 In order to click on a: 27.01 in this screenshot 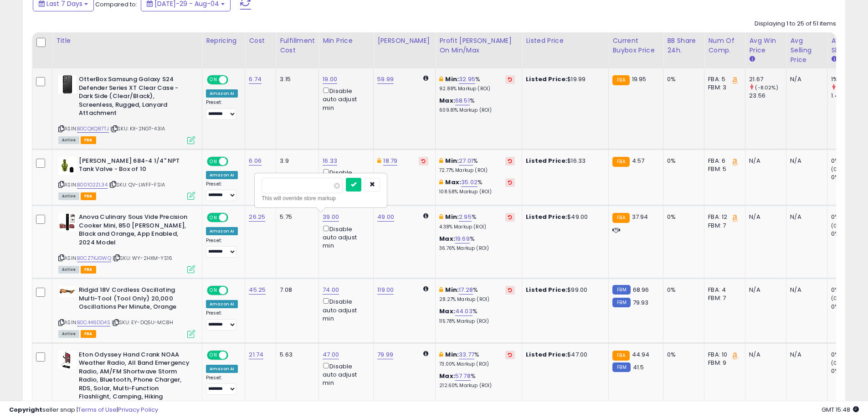, I will do `click(466, 161)`.